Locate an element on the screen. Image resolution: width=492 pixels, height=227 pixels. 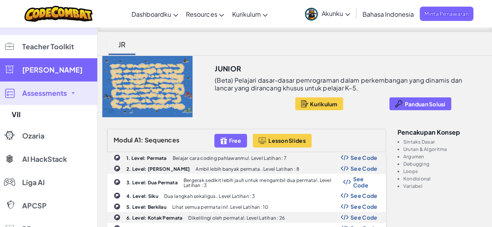
a: Minta Penawaran is located at coordinates (446, 14).